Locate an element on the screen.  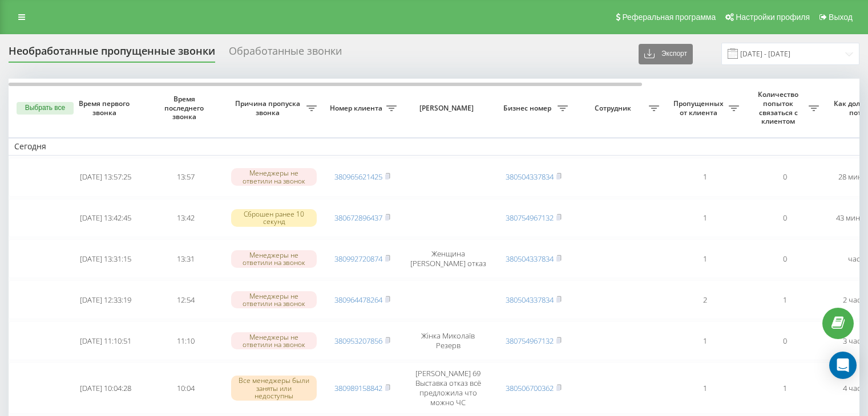
span: Пропущенных от клиента is located at coordinates (699, 108).